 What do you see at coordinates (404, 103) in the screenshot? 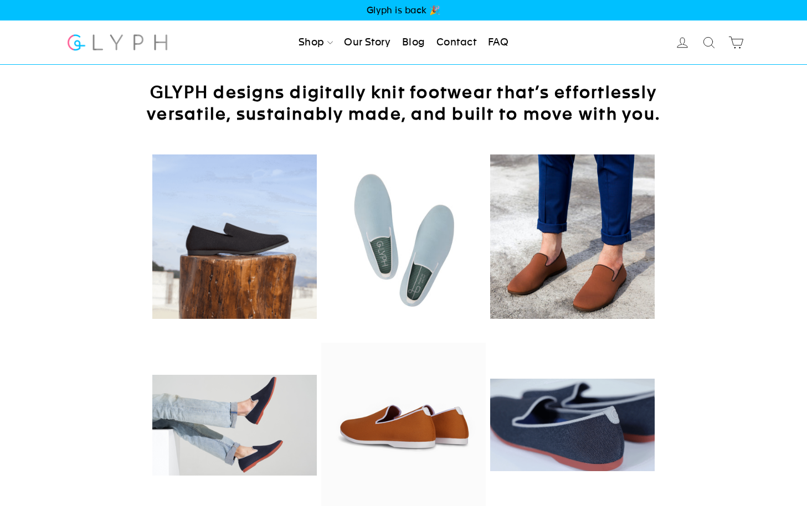
I see `h2: GLYPH designs digitally knit footwear that’s effortlessly versatile, sustainably made, and built ...` at bounding box center [404, 103].